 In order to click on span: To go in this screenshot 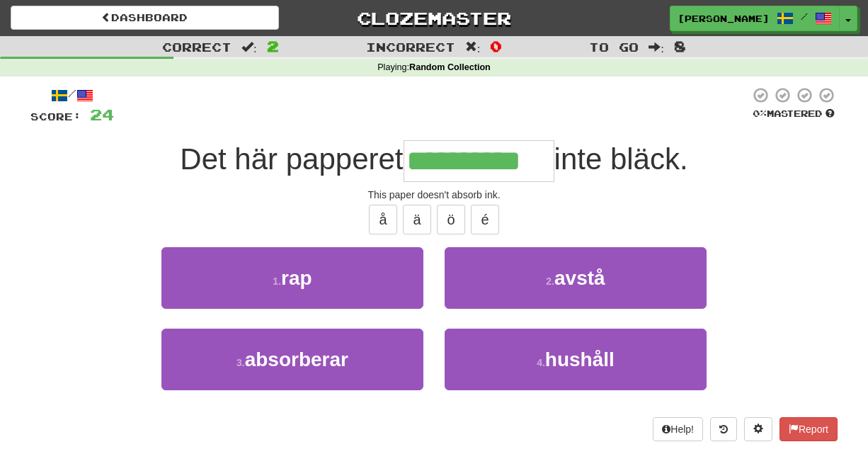, I will do `click(614, 47)`.